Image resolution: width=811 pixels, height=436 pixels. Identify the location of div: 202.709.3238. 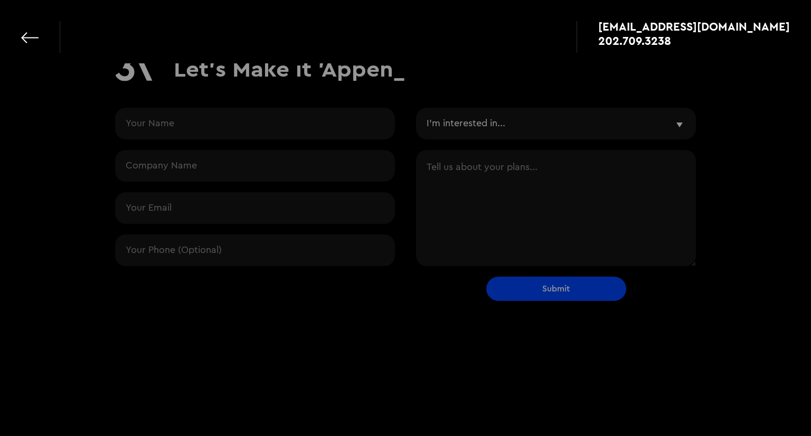
(634, 41).